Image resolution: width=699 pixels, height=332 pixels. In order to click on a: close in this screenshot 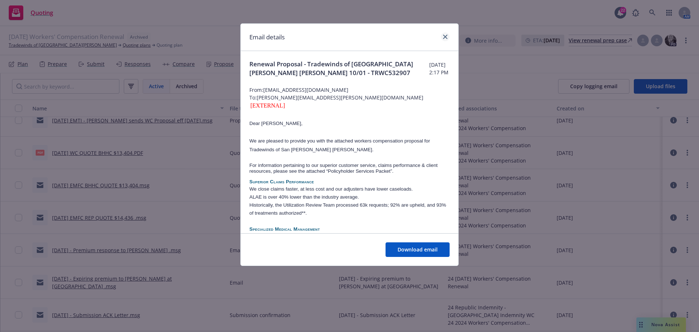, I will do `click(445, 37)`.